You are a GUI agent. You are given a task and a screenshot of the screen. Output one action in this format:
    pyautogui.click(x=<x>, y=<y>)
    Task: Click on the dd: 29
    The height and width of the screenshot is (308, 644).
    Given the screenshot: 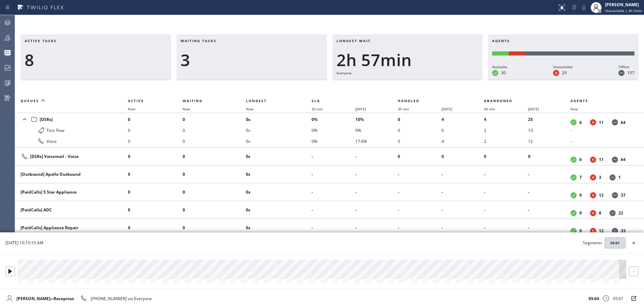 What is the action you would take?
    pyautogui.click(x=564, y=73)
    